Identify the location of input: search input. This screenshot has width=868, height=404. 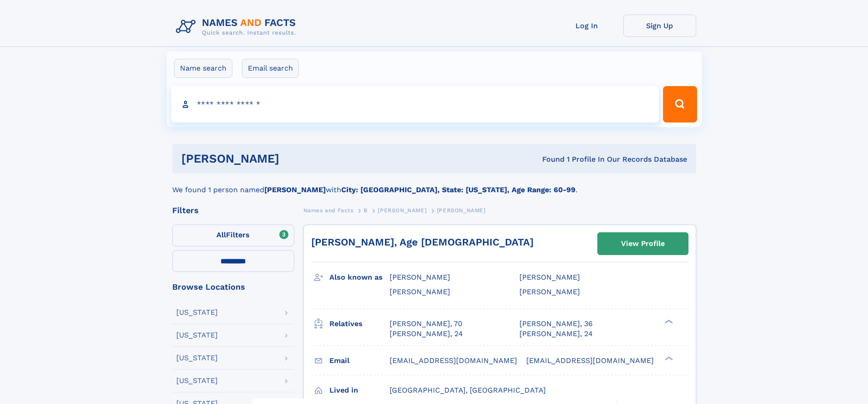
(415, 104).